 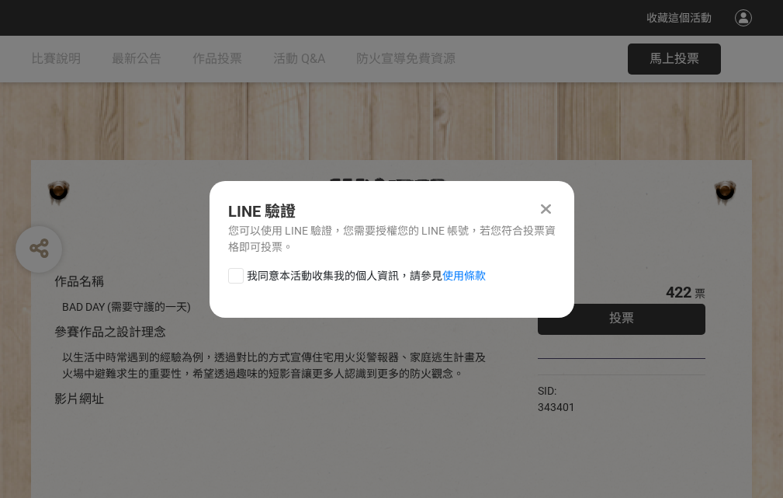 I want to click on span: 422, so click(x=679, y=292).